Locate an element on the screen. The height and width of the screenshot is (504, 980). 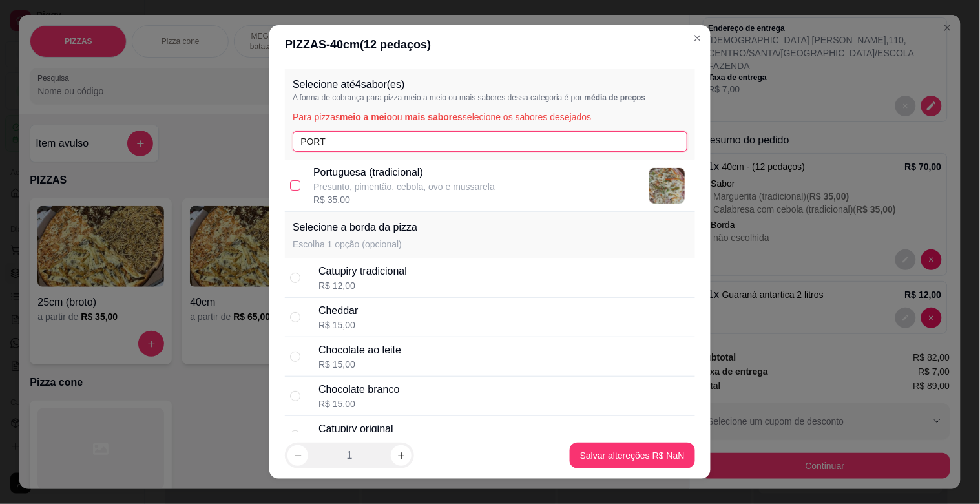
button: Salvar altereções R$ NaN is located at coordinates (632, 455).